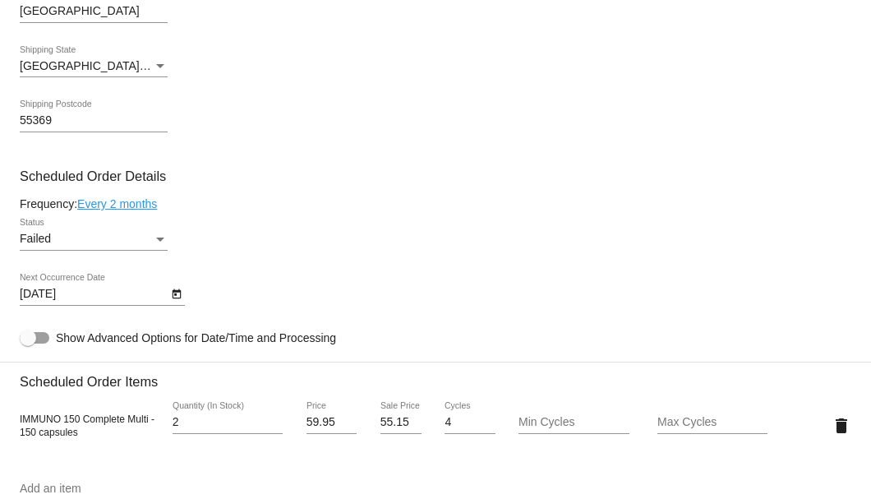  What do you see at coordinates (574, 422) in the screenshot?
I see `input: Min Cycles` at bounding box center [574, 422].